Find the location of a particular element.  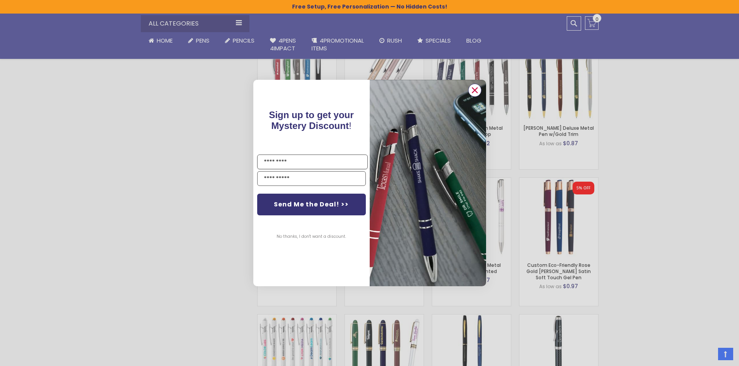

span: Sign up to get your Mystery Discount is located at coordinates (311, 120).